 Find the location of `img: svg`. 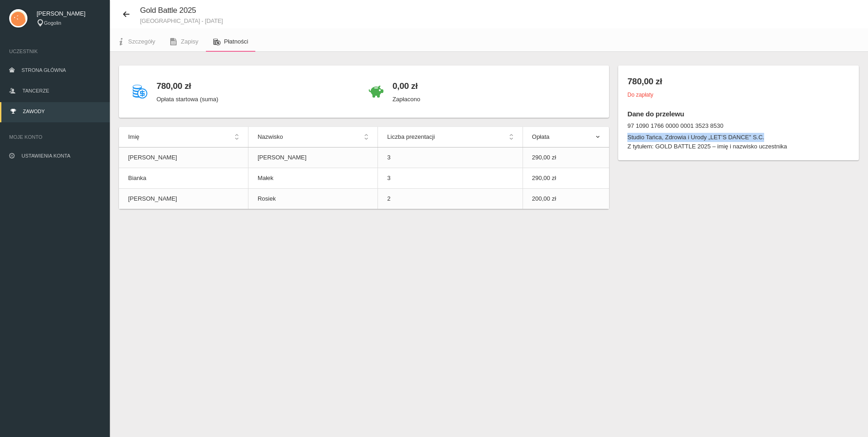

img: svg is located at coordinates (18, 18).